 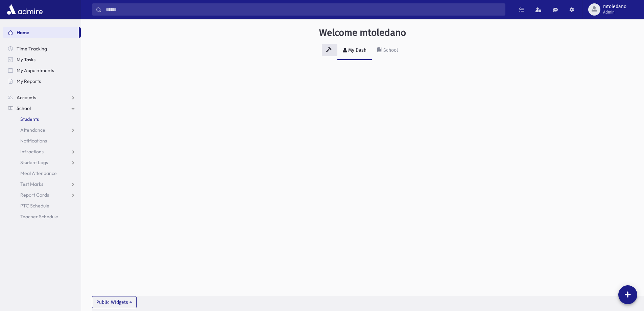 What do you see at coordinates (357, 50) in the screenshot?
I see `div: My Dash` at bounding box center [357, 50].